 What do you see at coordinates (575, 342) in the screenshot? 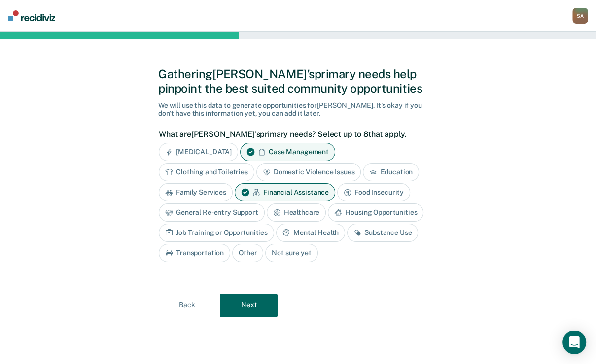
I see `div: Open Intercom Messenger` at bounding box center [575, 342].